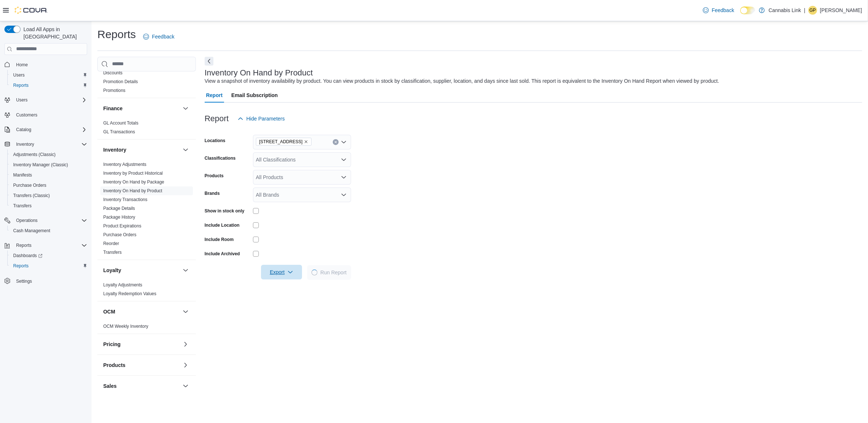 Image resolution: width=868 pixels, height=423 pixels. What do you see at coordinates (46, 181) in the screenshot?
I see `nav: Complex example` at bounding box center [46, 181].